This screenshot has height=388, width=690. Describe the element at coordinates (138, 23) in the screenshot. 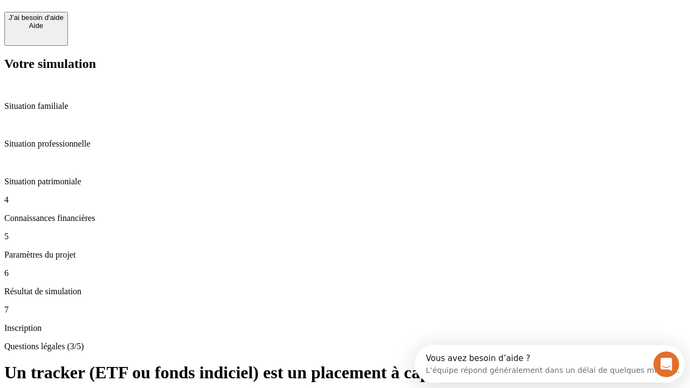

I see `div: L’équipe répond généralement dans un délai de quelques minutes.` at that location.